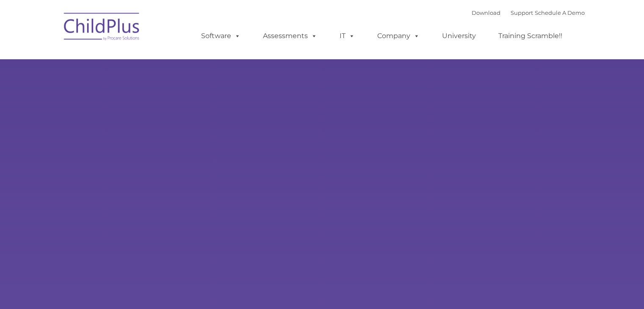  I want to click on a: Company, so click(399, 36).